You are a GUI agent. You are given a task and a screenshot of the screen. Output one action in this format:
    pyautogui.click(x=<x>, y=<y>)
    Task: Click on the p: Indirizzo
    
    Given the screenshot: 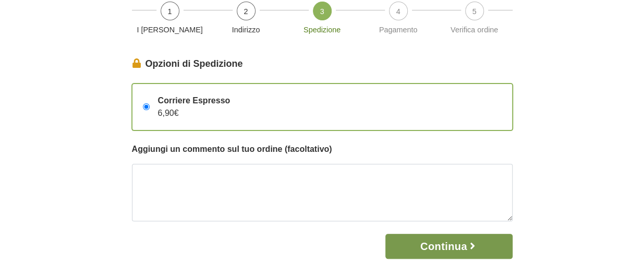 What is the action you would take?
    pyautogui.click(x=246, y=30)
    